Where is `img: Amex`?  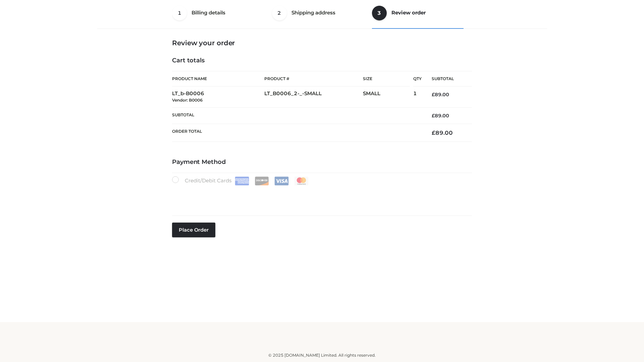
img: Amex is located at coordinates (242, 181).